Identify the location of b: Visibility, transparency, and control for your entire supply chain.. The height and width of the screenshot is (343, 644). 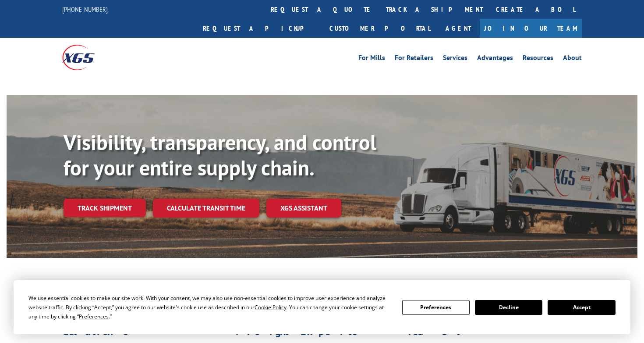
(220, 155).